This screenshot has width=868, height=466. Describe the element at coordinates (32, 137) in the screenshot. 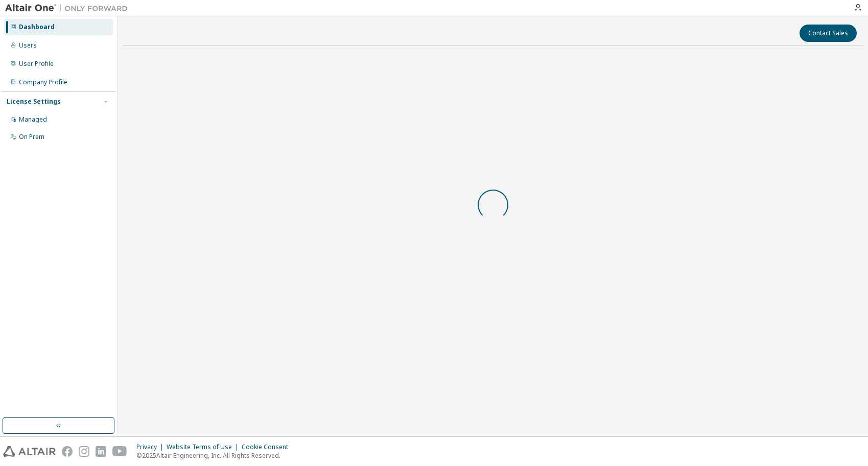

I see `div: On Prem` at that location.